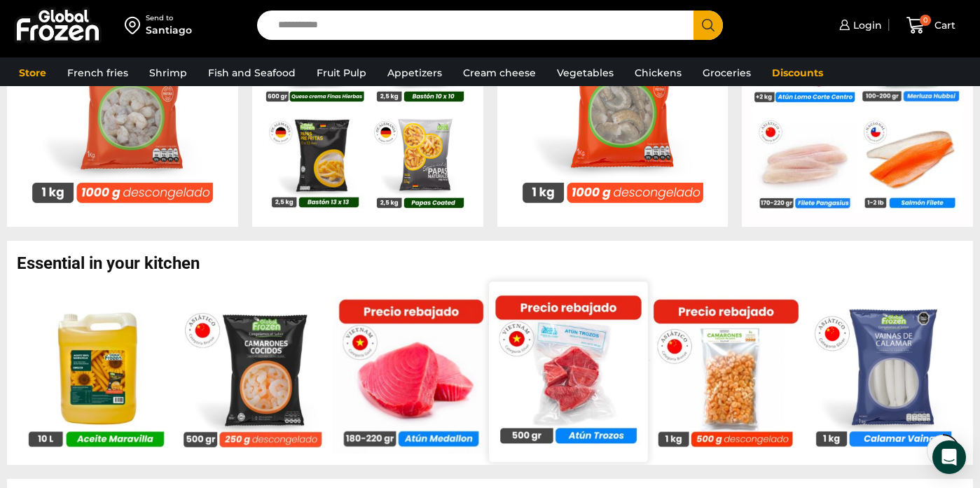  I want to click on font: Discounts, so click(797, 73).